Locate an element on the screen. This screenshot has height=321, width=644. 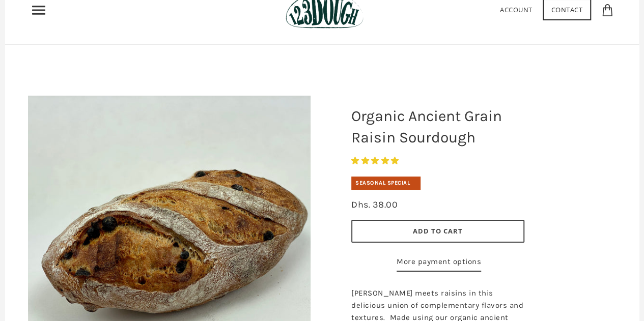
nav: Primary is located at coordinates (38, 10).